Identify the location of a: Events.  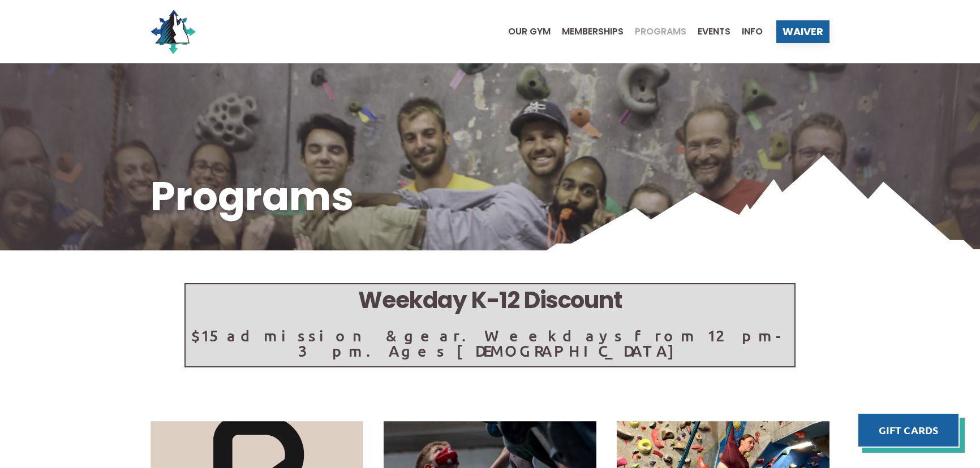
(708, 31).